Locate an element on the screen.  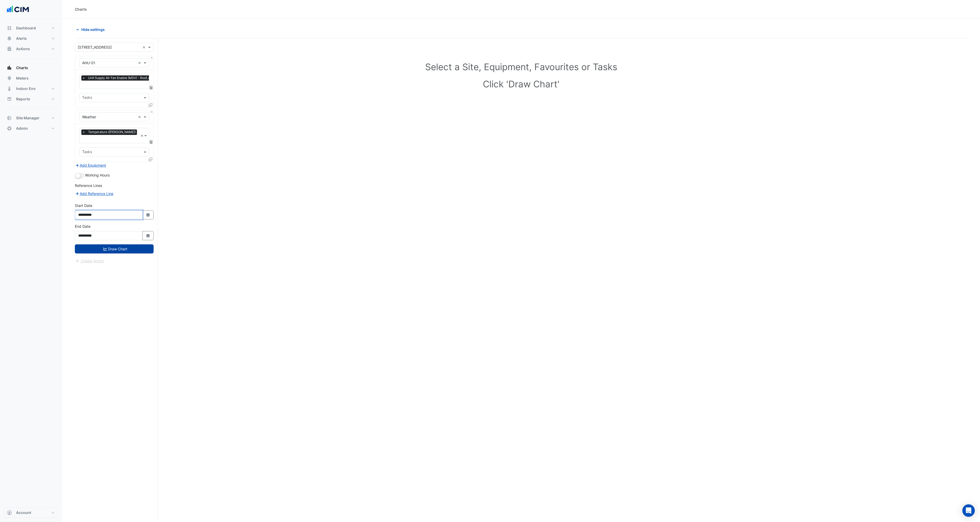
span: Dashboard is located at coordinates (26, 28).